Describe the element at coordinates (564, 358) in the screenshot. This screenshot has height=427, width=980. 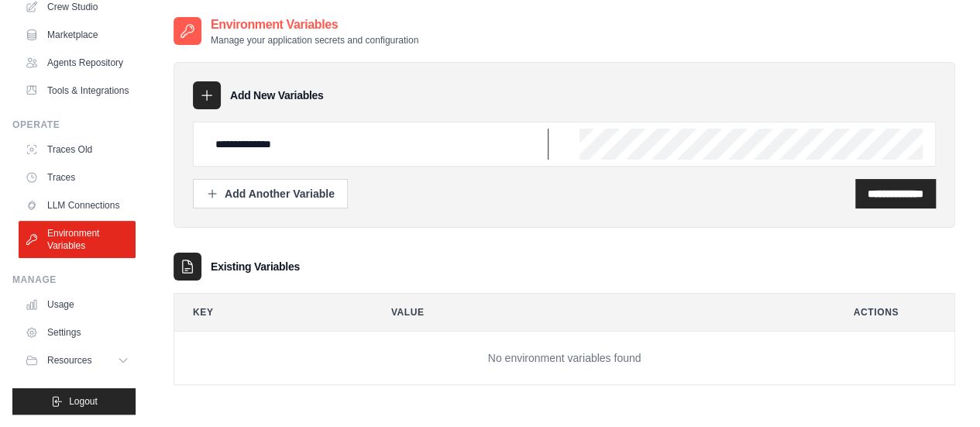
I see `td: No environment variables found` at that location.